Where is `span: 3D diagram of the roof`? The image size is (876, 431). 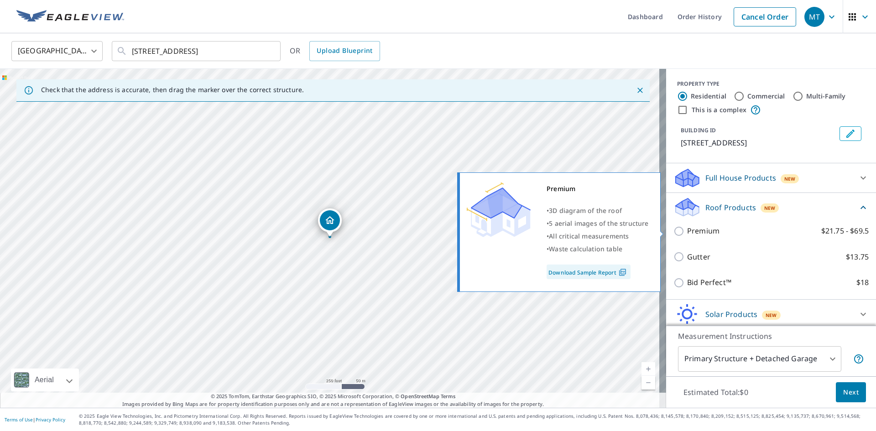
span: 3D diagram of the roof is located at coordinates (585, 210).